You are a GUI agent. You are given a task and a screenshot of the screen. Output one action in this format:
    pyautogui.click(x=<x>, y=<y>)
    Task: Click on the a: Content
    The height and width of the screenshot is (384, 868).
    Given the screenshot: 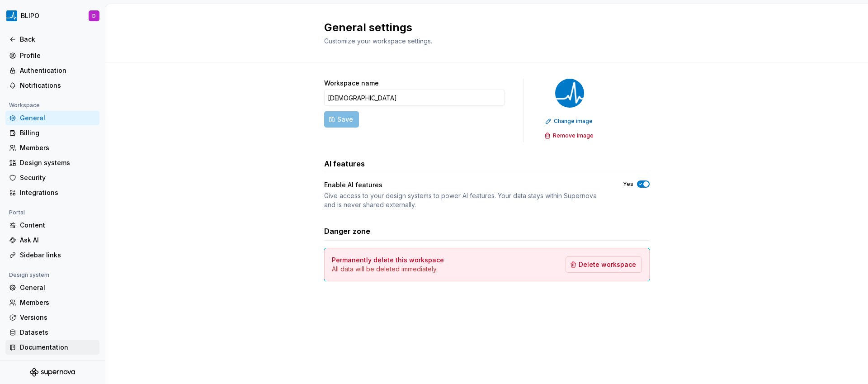 What is the action you would take?
    pyautogui.click(x=52, y=225)
    